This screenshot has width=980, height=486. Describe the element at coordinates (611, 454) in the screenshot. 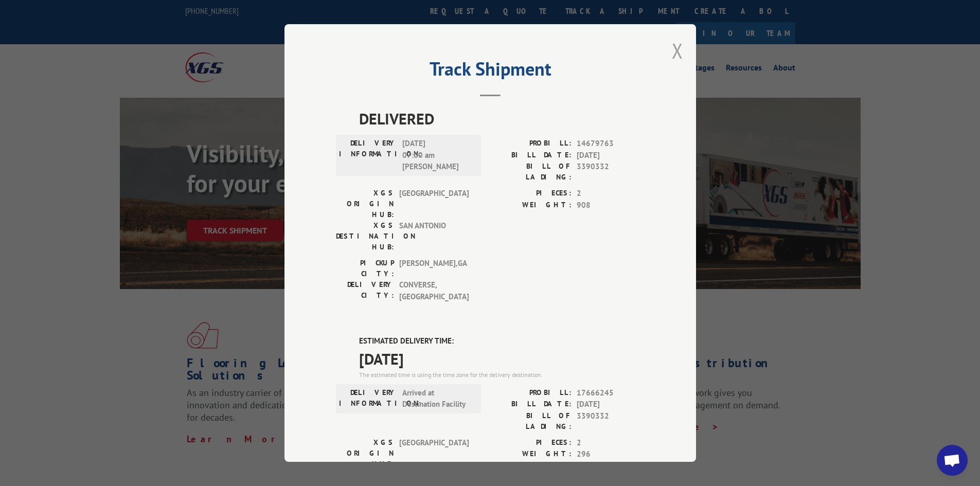

I see `span: 296` at that location.